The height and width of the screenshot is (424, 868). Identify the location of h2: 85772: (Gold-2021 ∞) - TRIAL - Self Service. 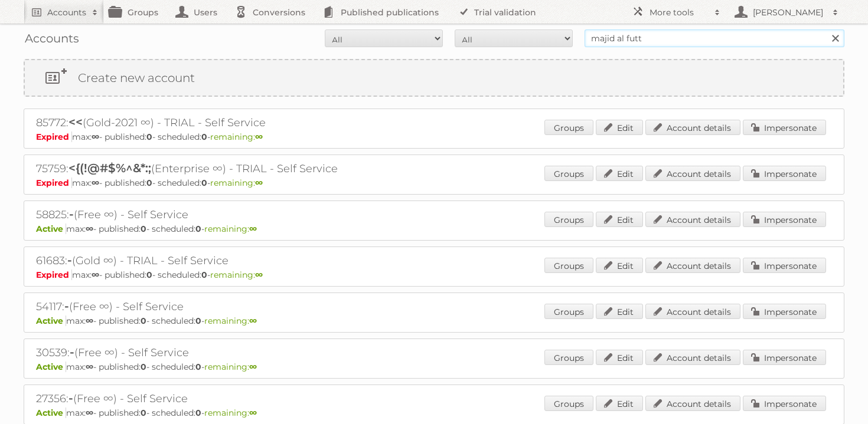
(242, 123).